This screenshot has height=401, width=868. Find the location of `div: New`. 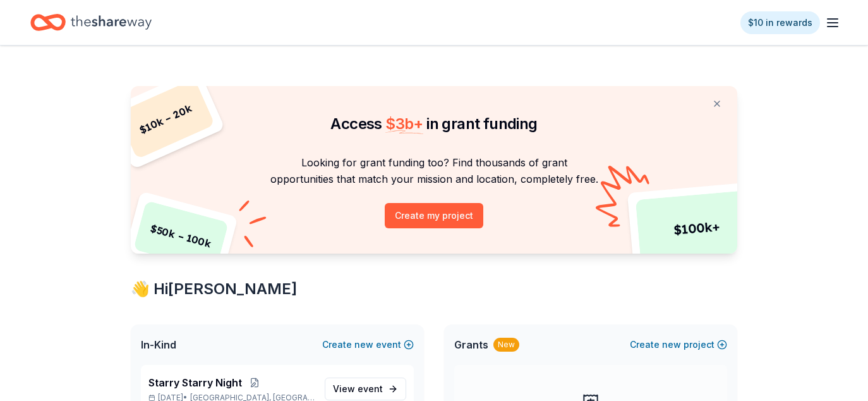

div: New is located at coordinates (506, 345).